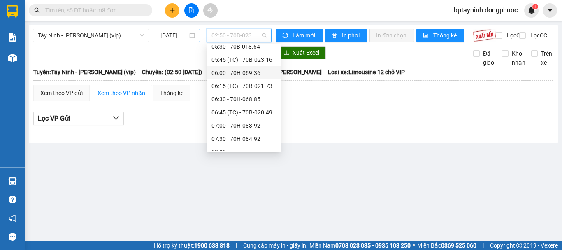 The image size is (562, 250). I want to click on div: 06:45 (TC) - 70B-020.49, so click(243, 112).